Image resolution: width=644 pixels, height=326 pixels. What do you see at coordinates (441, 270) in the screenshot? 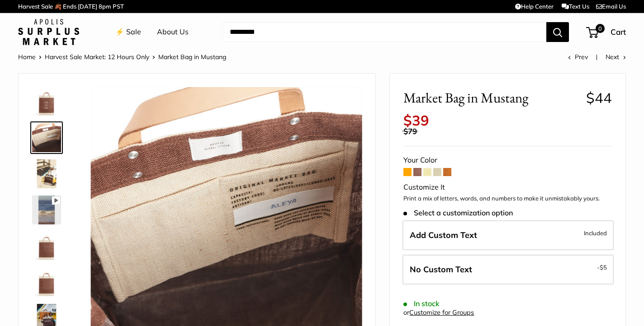
I see `span: No Custom Text` at bounding box center [441, 270].